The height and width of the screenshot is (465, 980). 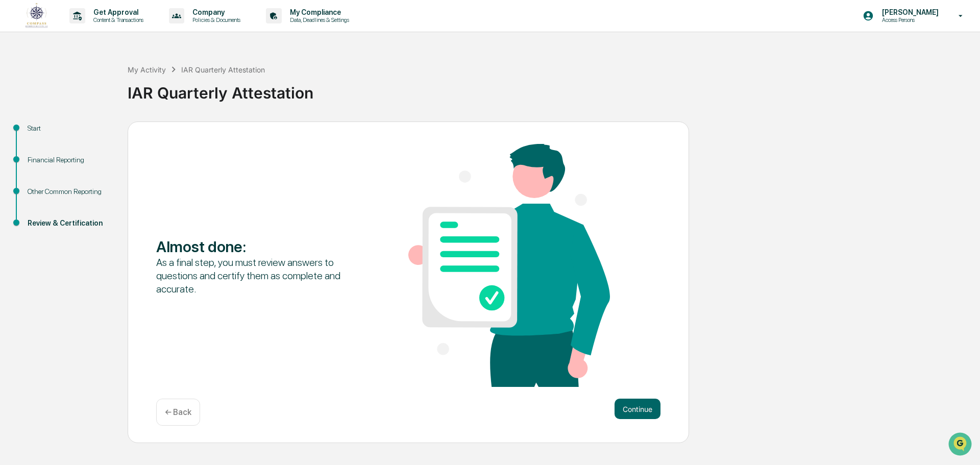 I want to click on div: Review & Certification, so click(x=70, y=223).